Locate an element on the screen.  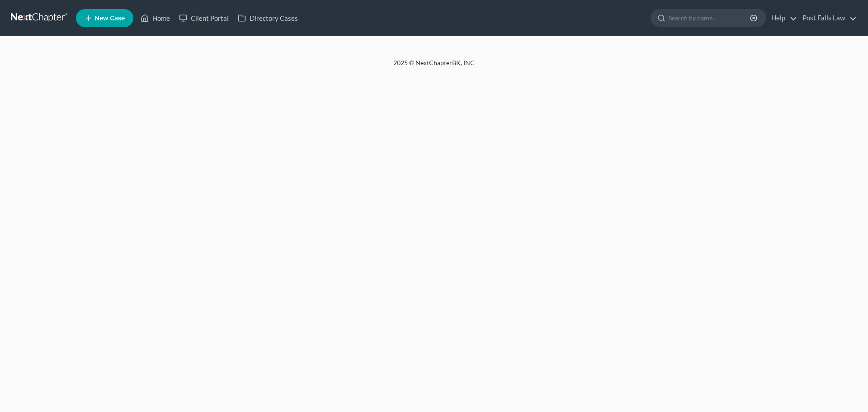
a: Home is located at coordinates (155, 18).